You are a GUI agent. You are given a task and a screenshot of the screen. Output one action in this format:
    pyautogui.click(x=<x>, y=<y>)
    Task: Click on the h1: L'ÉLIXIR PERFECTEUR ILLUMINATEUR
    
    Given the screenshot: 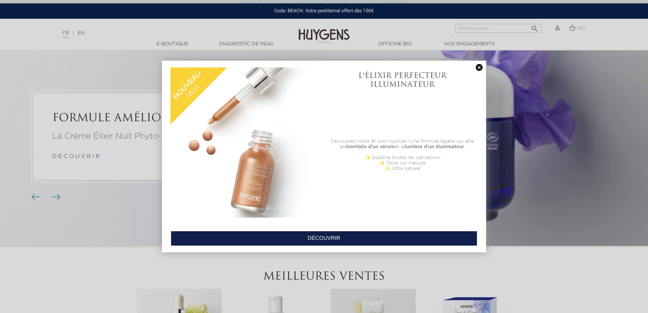 What is the action you would take?
    pyautogui.click(x=402, y=80)
    